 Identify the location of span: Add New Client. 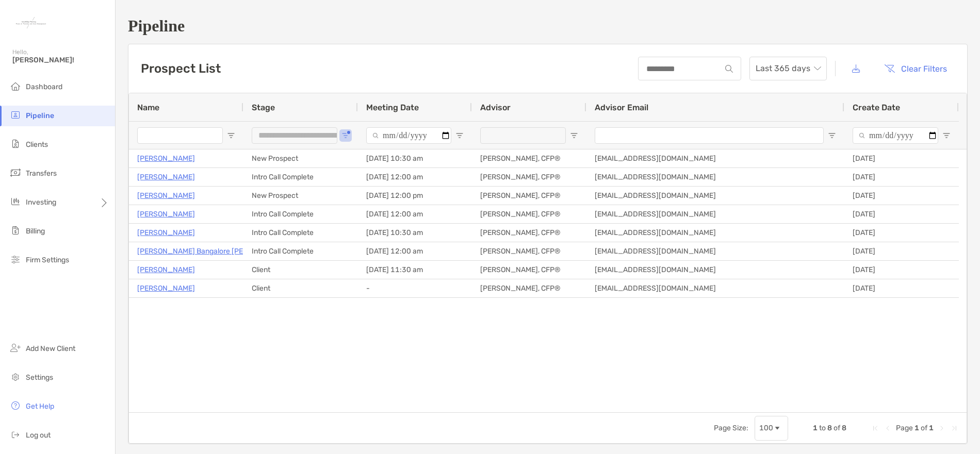
(50, 348).